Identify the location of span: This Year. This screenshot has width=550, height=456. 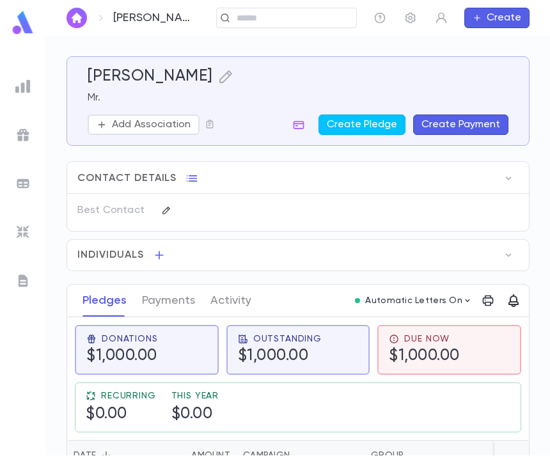
(195, 396).